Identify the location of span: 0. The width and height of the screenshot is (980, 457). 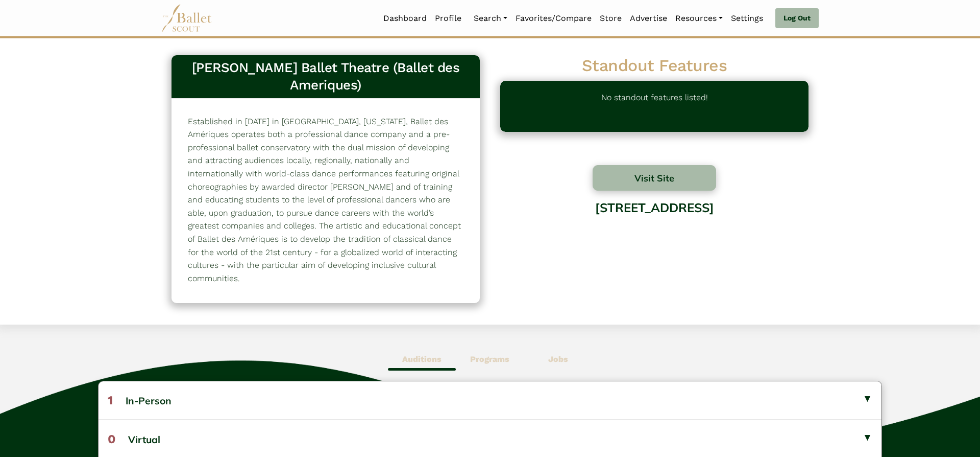
(111, 439).